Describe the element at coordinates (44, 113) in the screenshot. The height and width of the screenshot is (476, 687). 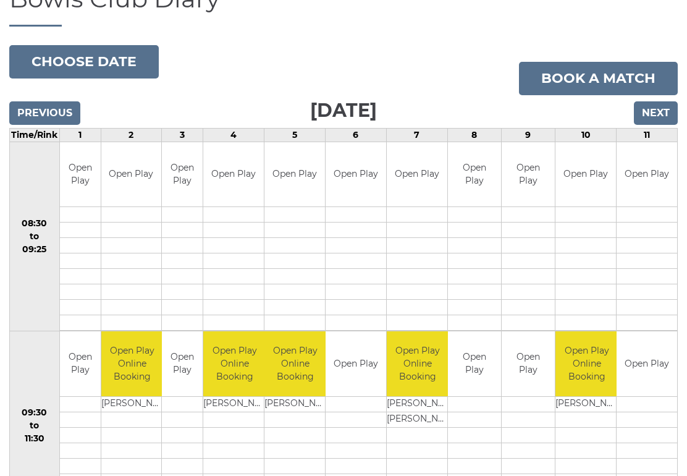
I see `input: Previous` at that location.